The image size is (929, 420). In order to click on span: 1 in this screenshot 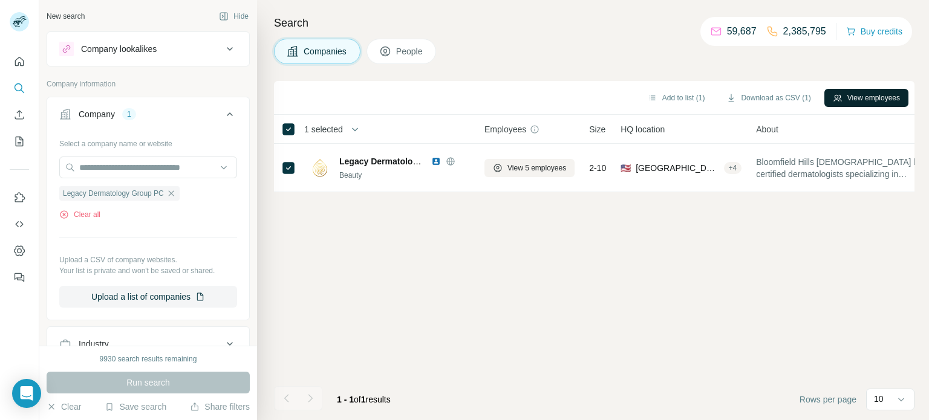, I will do `click(364, 400)`.